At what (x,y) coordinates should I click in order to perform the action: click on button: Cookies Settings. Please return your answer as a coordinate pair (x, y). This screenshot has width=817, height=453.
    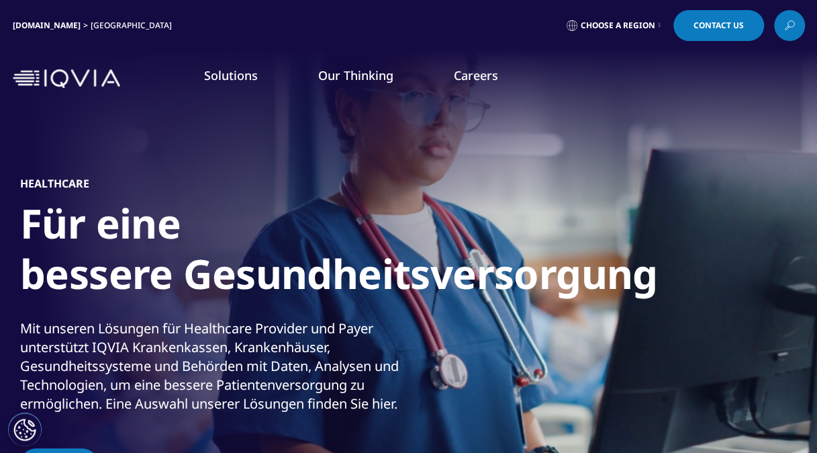
    Looking at the image, I should click on (25, 429).